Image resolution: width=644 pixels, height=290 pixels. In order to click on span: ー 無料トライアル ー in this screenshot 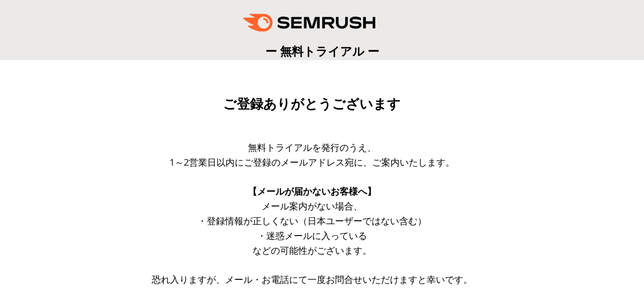, I will do `click(322, 51)`.